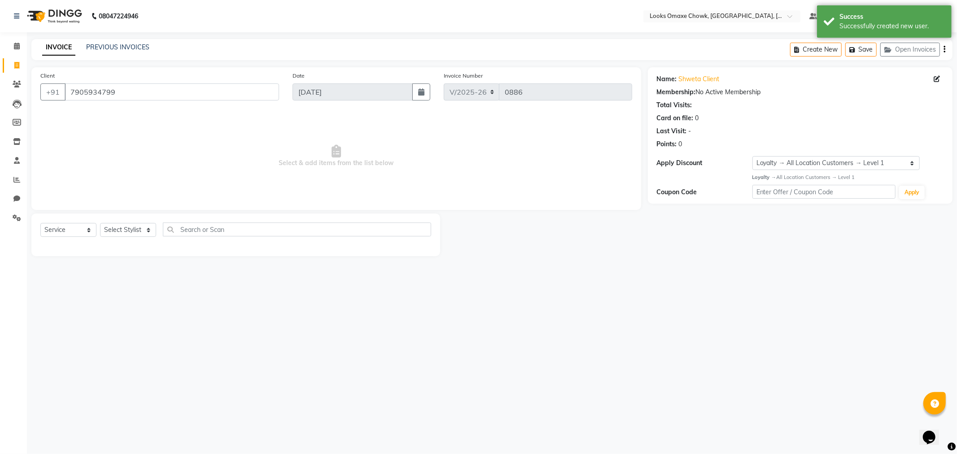 The image size is (957, 454). I want to click on div: All Location Customers → Level 1, so click(848, 177).